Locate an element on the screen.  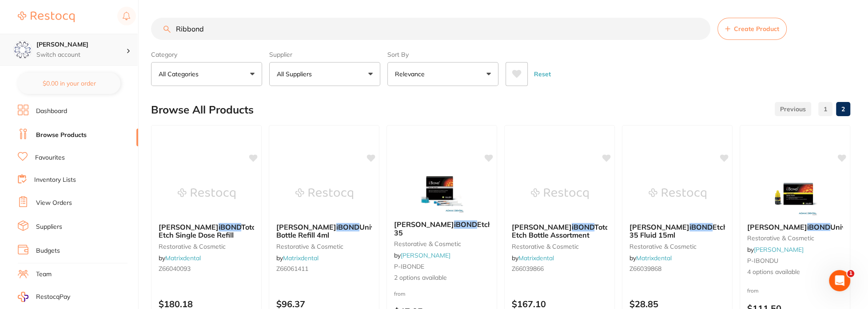
a: Team is located at coordinates (43, 275).